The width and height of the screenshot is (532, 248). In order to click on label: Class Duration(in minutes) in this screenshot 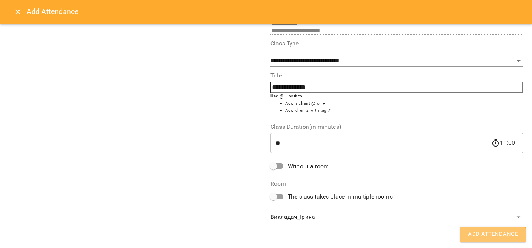, I will do `click(397, 127)`.